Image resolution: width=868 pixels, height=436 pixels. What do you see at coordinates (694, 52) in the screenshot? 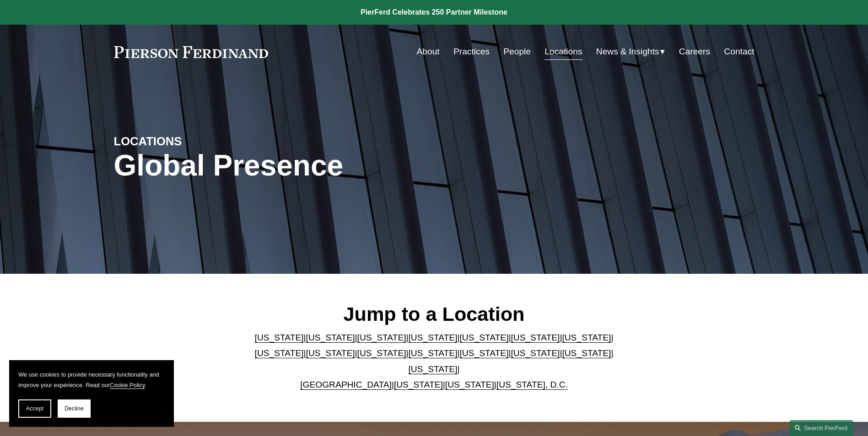
I see `a: Careers` at bounding box center [694, 52].